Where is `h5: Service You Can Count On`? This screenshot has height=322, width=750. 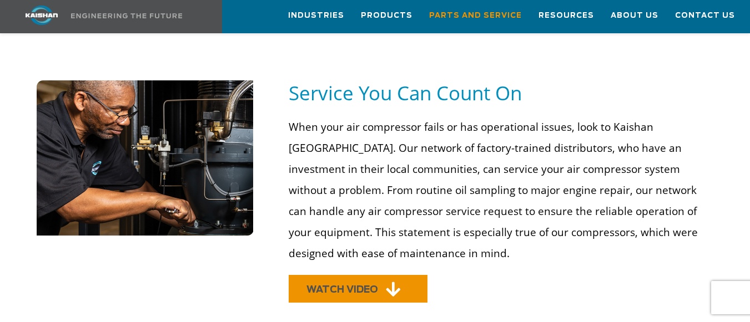 h5: Service You Can Count On is located at coordinates (501, 93).